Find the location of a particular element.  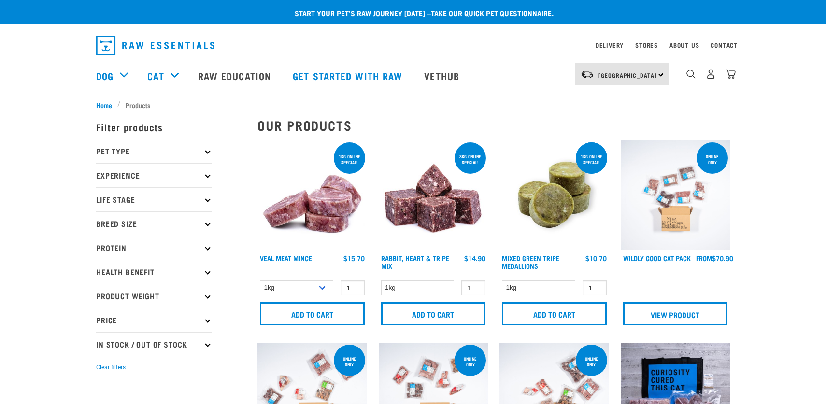

a: Cat is located at coordinates (156, 76).